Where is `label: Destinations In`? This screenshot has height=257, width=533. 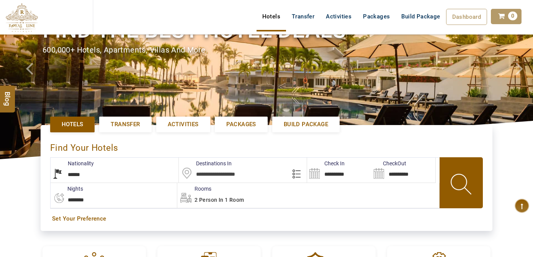 label: Destinations In is located at coordinates (205, 163).